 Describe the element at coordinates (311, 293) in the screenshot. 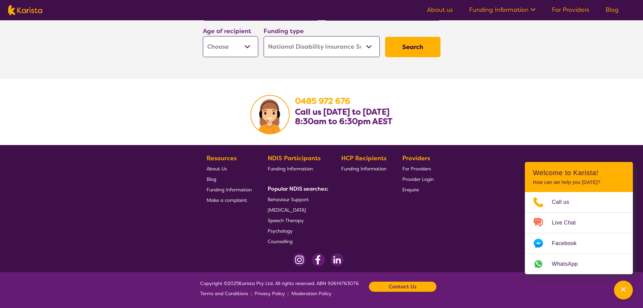

I see `span: Moderation Policy` at that location.